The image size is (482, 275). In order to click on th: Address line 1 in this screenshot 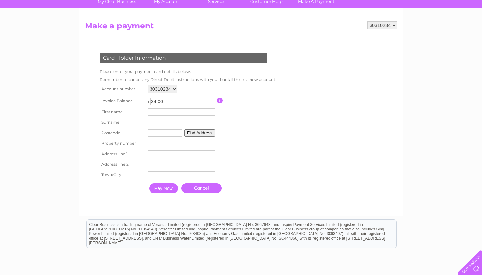, I will do `click(122, 154)`.